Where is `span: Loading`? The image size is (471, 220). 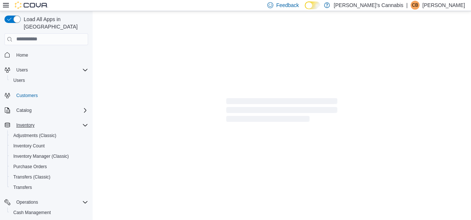
span: Loading is located at coordinates (282, 112).